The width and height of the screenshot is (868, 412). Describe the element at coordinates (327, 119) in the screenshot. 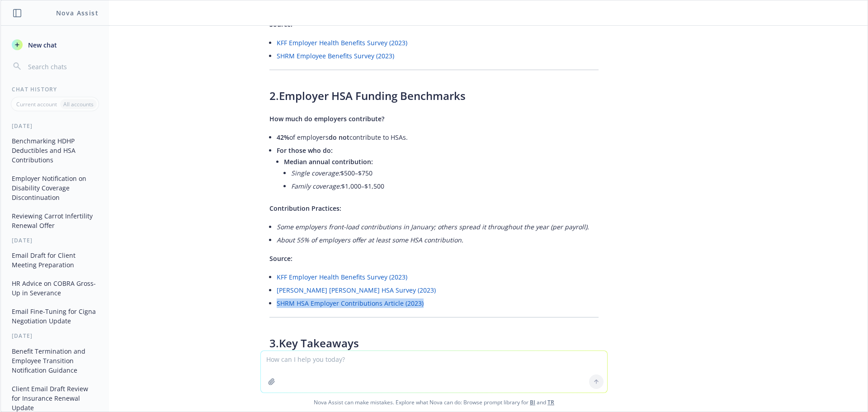

I see `span: How much do employers contribute?` at that location.